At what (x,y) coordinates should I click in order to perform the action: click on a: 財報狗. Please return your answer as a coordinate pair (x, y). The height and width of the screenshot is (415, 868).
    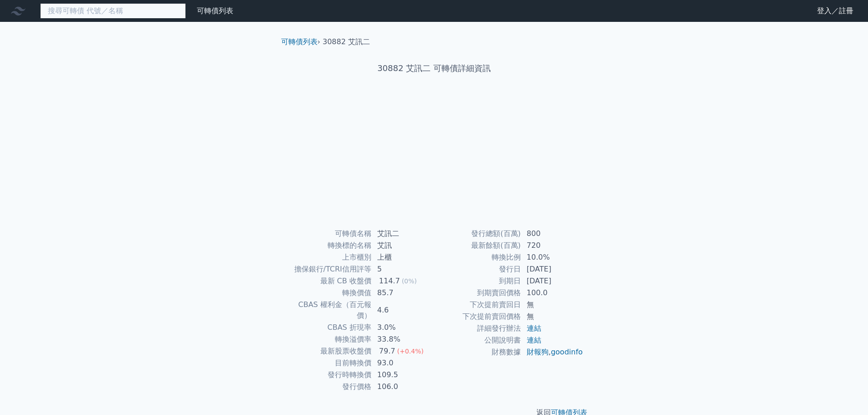
    Looking at the image, I should click on (537, 351).